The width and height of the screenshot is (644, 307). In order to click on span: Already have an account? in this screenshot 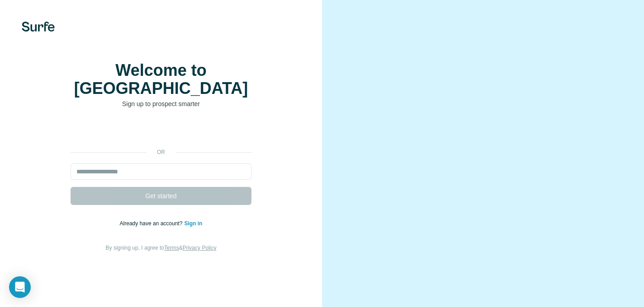, I will do `click(152, 223)`.